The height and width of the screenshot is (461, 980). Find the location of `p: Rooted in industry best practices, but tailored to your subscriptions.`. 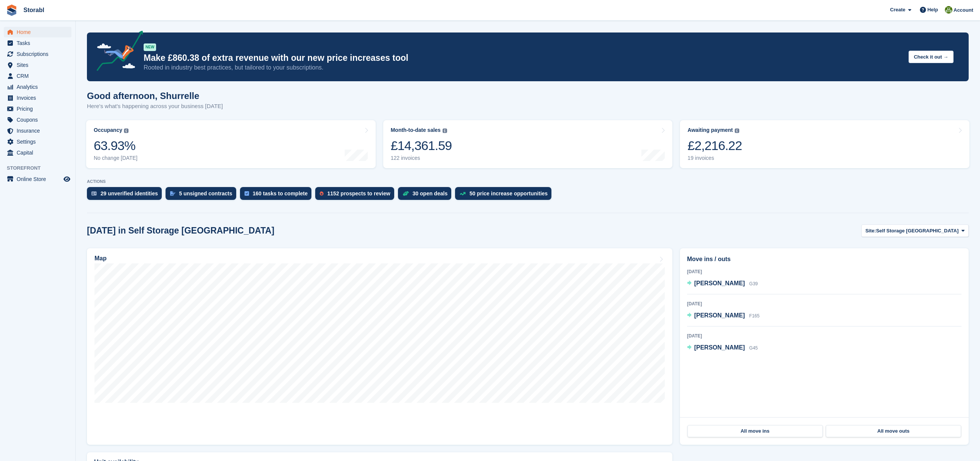

p: Rooted in industry best practices, but tailored to your subscriptions. is located at coordinates (523, 68).